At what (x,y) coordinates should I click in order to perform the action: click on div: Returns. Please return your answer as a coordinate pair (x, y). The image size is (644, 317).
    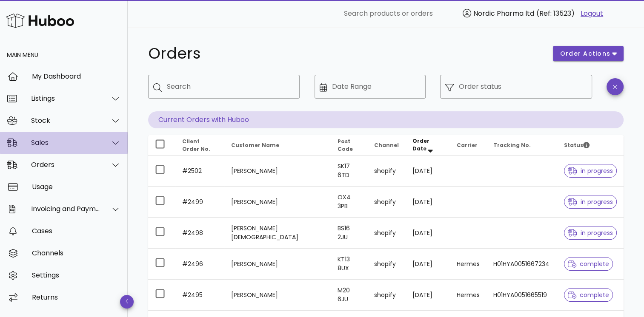
    Looking at the image, I should click on (76, 298).